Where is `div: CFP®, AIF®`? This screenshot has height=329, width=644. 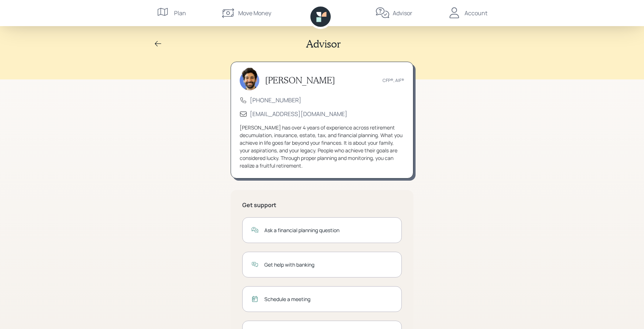 div: CFP®, AIF® is located at coordinates (393, 80).